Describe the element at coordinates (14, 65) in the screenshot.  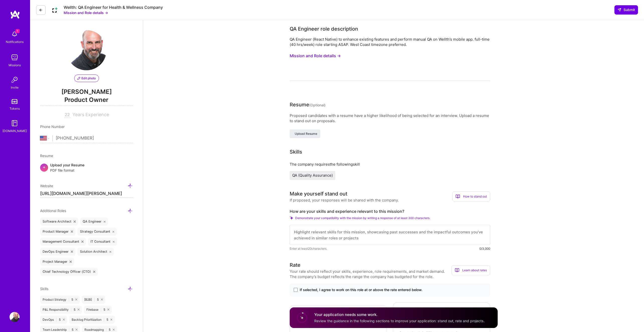
I see `div: Missions` at that location.